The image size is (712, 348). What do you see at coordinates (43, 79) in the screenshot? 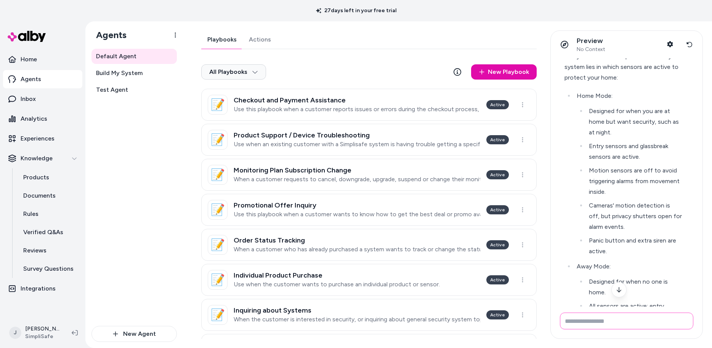
I see `a: Agents` at bounding box center [43, 79].